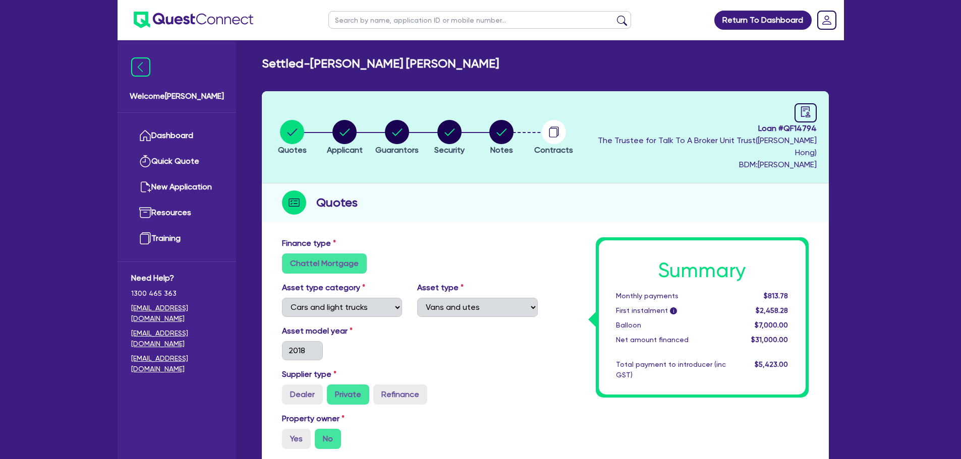  What do you see at coordinates (449, 138) in the screenshot?
I see `button: Security` at bounding box center [449, 138].